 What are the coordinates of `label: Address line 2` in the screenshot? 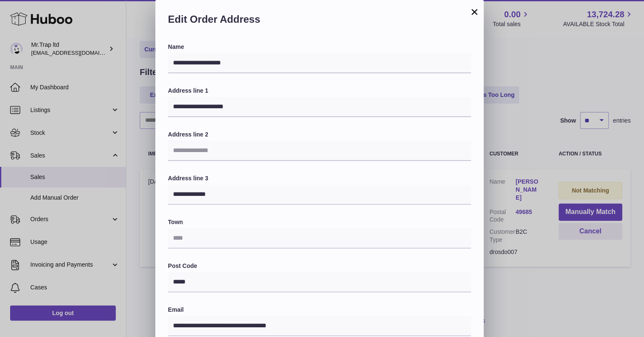 It's located at (320, 134).